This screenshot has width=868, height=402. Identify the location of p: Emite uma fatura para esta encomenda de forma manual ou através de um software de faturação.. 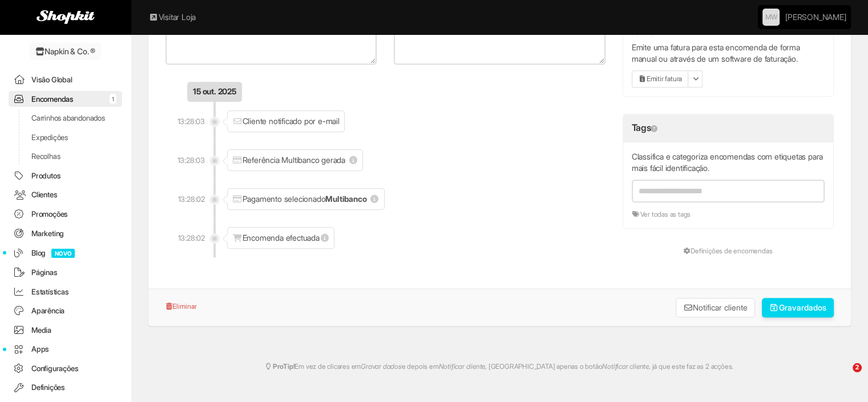
(728, 53).